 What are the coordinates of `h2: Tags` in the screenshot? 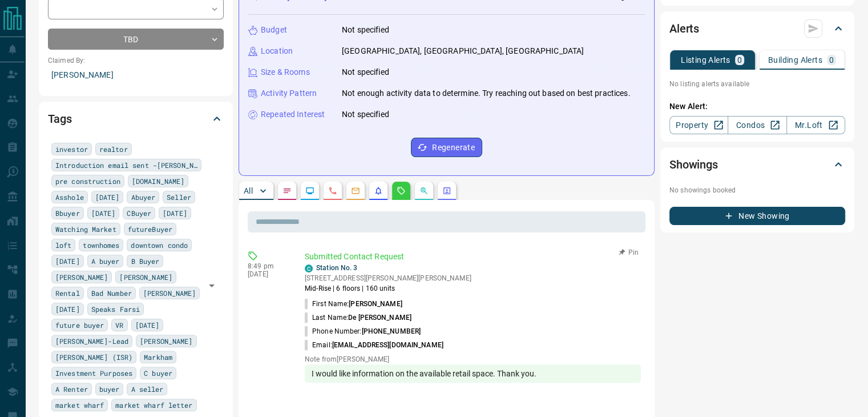 It's located at (59, 119).